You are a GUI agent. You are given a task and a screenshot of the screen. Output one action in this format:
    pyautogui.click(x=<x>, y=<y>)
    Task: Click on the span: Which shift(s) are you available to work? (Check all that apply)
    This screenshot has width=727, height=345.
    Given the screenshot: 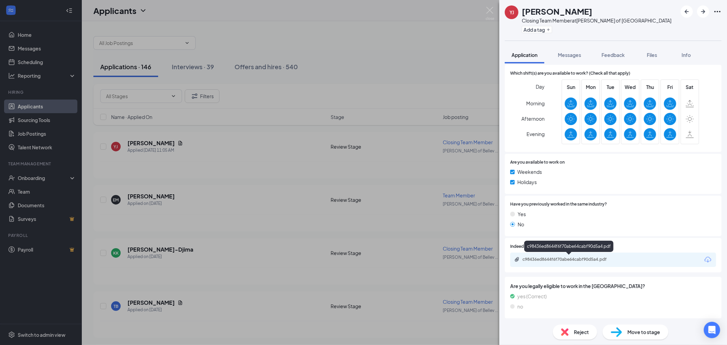 What is the action you would take?
    pyautogui.click(x=570, y=73)
    